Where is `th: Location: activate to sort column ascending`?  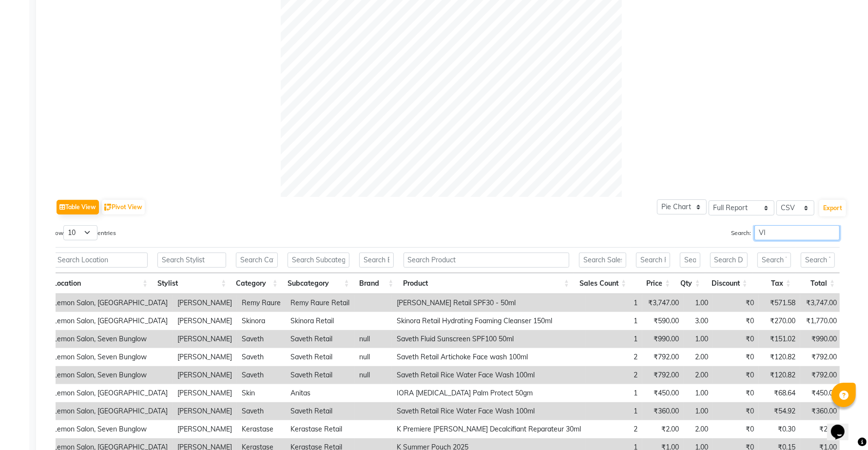 th: Location: activate to sort column ascending is located at coordinates (100, 283).